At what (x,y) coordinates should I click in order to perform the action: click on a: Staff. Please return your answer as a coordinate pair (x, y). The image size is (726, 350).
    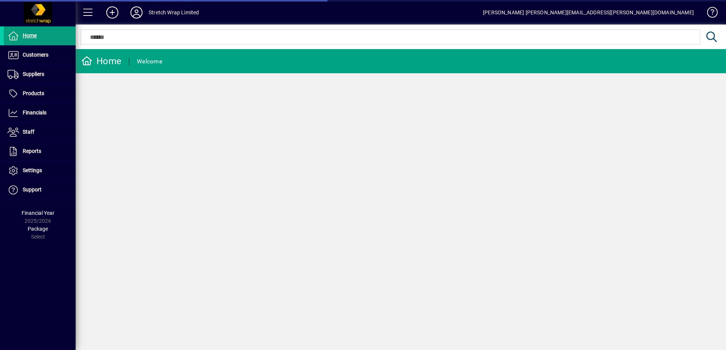
    Looking at the image, I should click on (40, 132).